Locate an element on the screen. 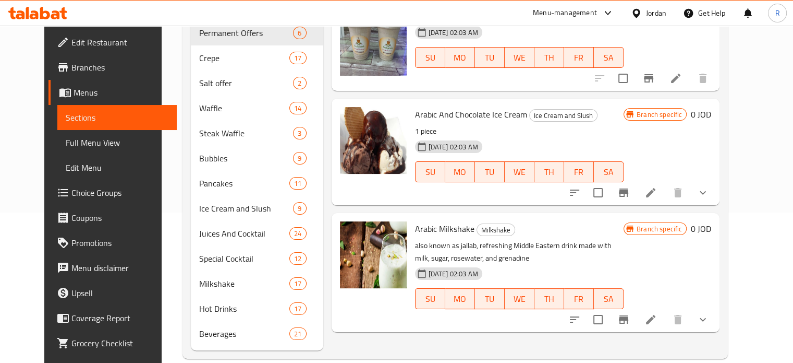 Image resolution: width=793 pixels, height=363 pixels. span: Edit Restaurant is located at coordinates (120, 42).